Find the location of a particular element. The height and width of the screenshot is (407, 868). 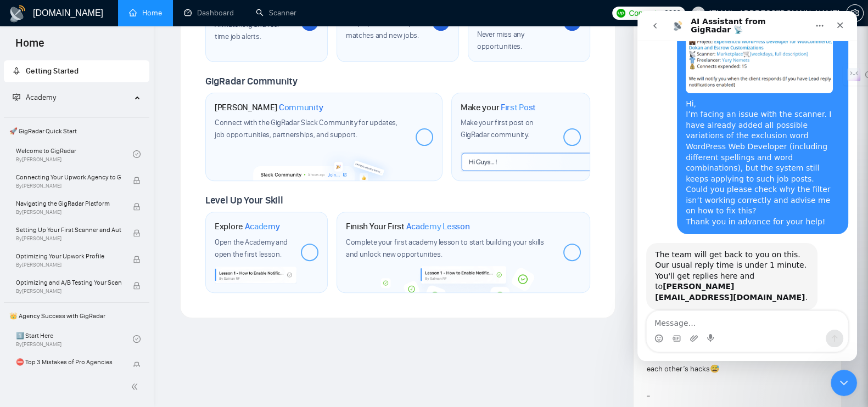

a: setting is located at coordinates (855, 13).